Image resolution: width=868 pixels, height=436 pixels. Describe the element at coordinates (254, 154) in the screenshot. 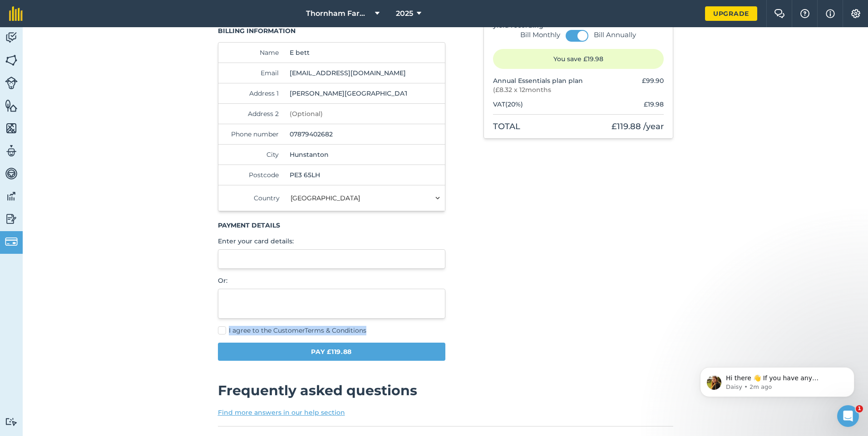

I see `label: City` at that location.